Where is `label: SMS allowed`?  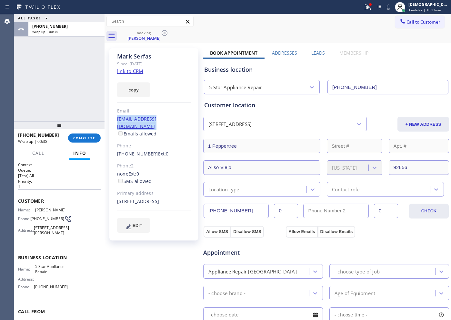
label: SMS allowed is located at coordinates (134, 181).